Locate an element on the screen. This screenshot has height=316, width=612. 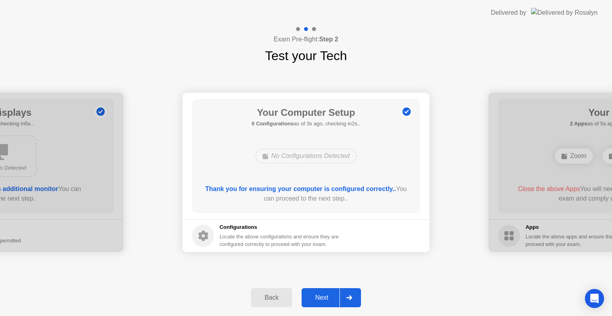
h5: Configurations is located at coordinates (280, 228).